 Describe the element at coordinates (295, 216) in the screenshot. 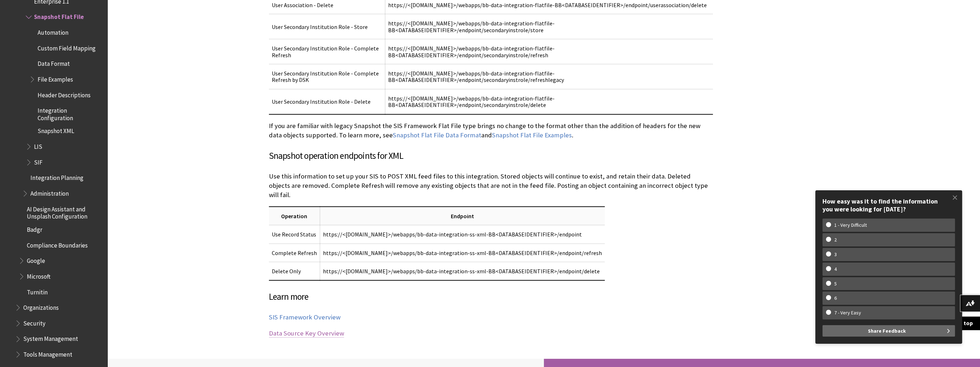

I see `th: Operation` at that location.